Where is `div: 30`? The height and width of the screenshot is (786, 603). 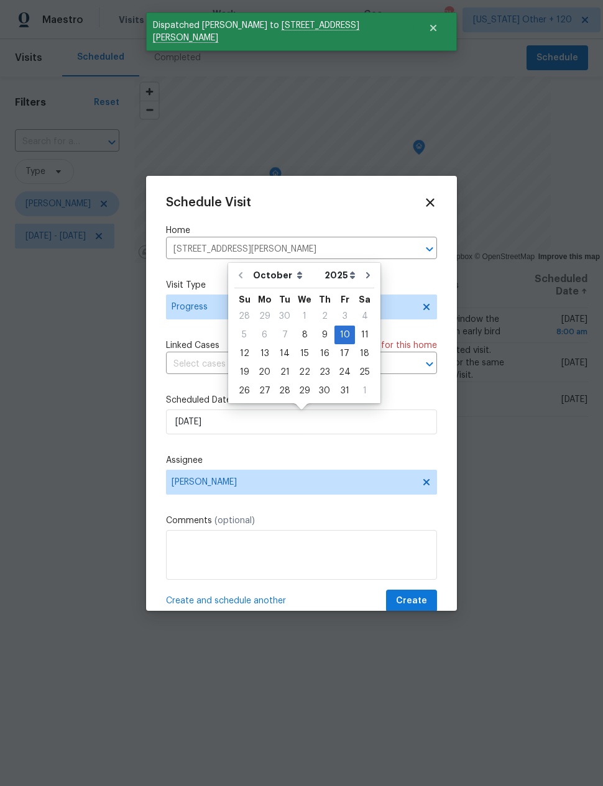 div: 30 is located at coordinates (324, 391).